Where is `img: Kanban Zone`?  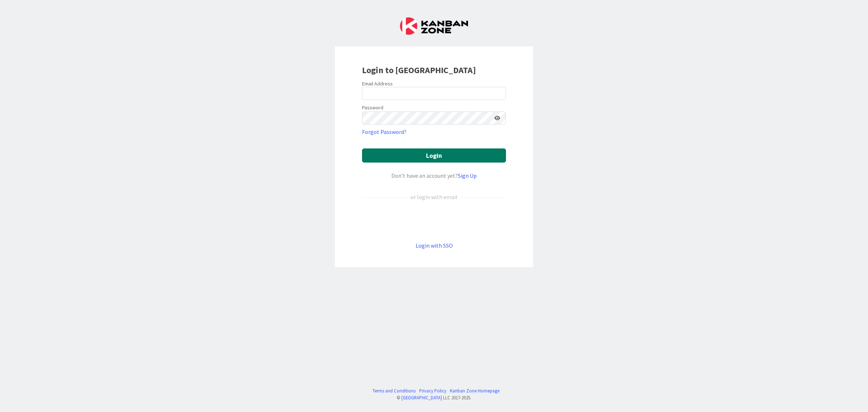 img: Kanban Zone is located at coordinates (434, 26).